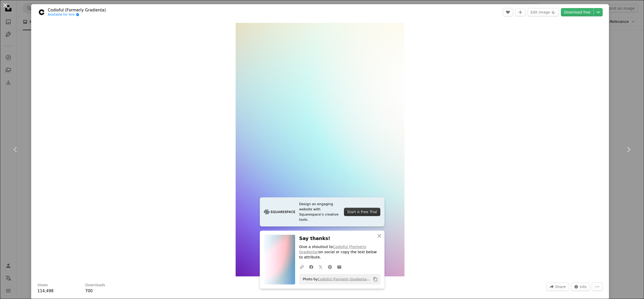 The width and height of the screenshot is (644, 299). Describe the element at coordinates (280, 212) in the screenshot. I see `img: file-1705255347840-230a6ab5bca9image` at that location.